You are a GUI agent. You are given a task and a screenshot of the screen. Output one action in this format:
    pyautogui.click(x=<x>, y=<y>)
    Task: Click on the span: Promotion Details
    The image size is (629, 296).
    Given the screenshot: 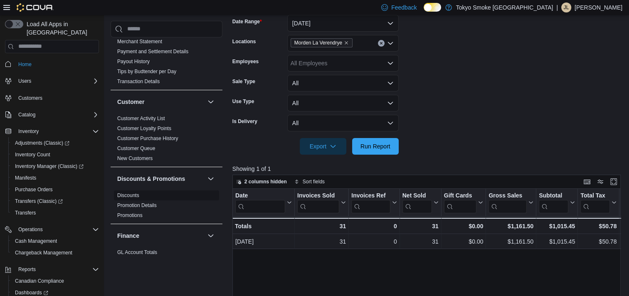 What is the action you would take?
    pyautogui.click(x=137, y=205)
    